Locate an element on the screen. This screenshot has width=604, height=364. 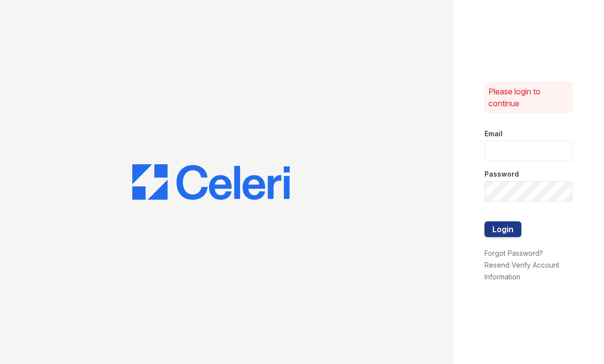
a: Resend Verify Account Information is located at coordinates (522, 271).